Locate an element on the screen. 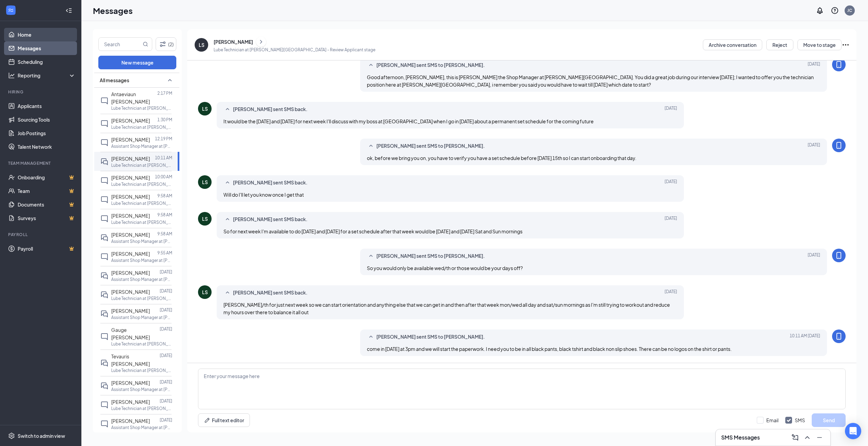  span: Will do I'll let you know once I get that is located at coordinates (264, 194).